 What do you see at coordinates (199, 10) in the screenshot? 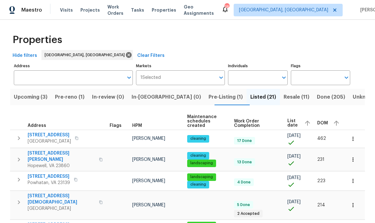
I see `span: Geo Assignments` at bounding box center [199, 10].